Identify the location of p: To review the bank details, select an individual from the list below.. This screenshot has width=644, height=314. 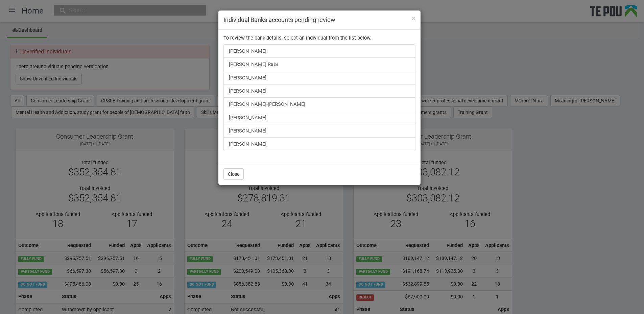
(319, 38).